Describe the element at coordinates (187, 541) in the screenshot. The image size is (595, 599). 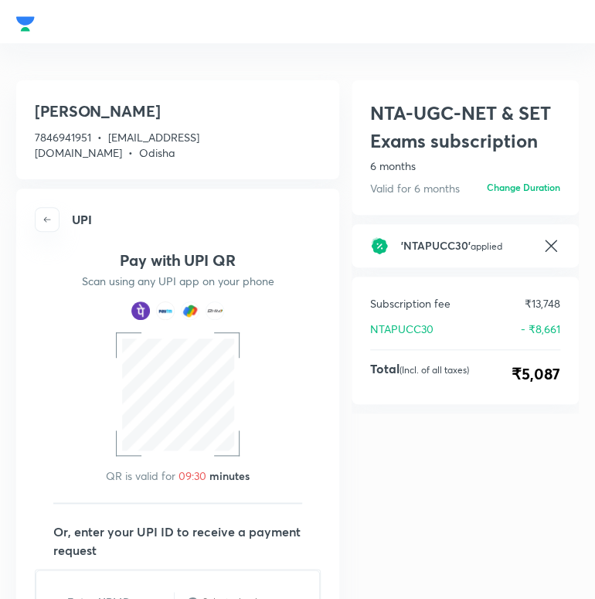
I see `p: Or, enter your UPI ID to receive a payment request` at that location.